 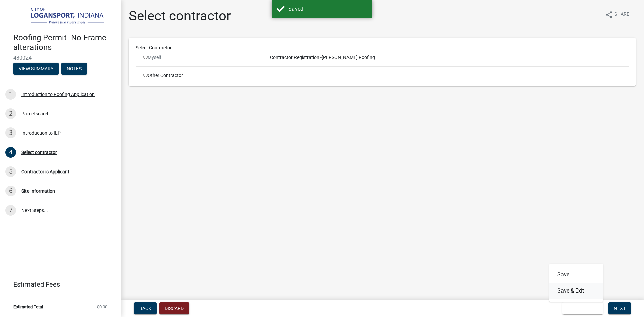 I want to click on div: 2, so click(x=11, y=114).